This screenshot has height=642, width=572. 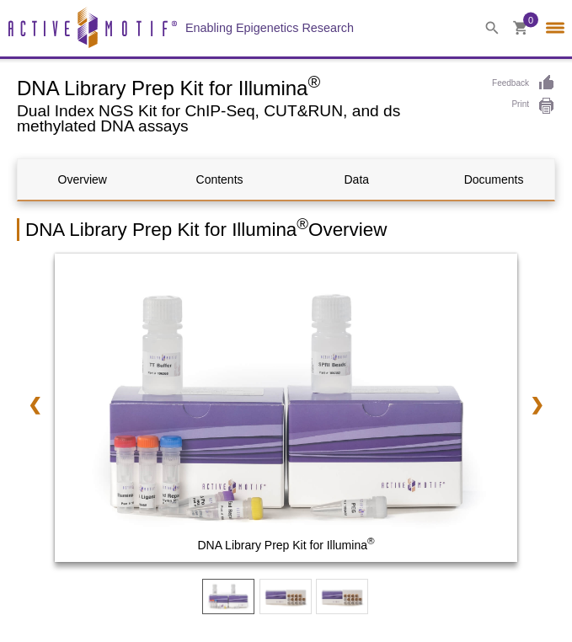 I want to click on h2: Dual Index NGS Kit for ChIP-Seq, CUT&RUN, and ds methylated DNA assays, so click(x=246, y=119).